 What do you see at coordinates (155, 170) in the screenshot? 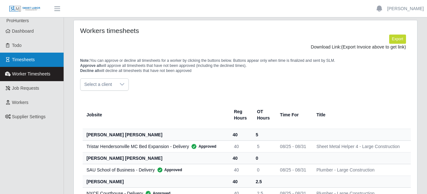
I see `div: SAU School of Business - Delivery` at bounding box center [155, 170].